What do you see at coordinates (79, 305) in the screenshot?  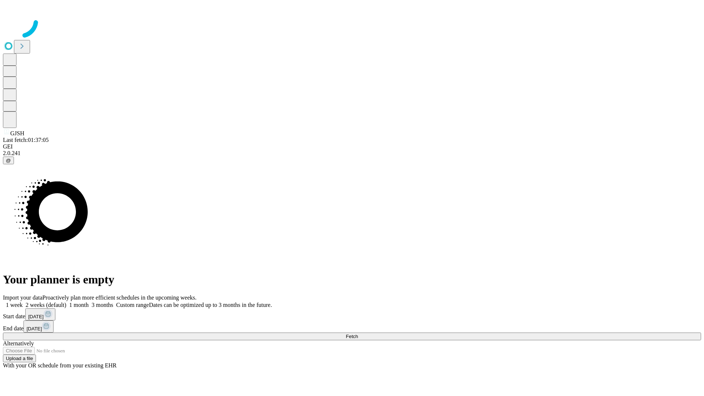 I see `span: 1 month` at bounding box center [79, 305].